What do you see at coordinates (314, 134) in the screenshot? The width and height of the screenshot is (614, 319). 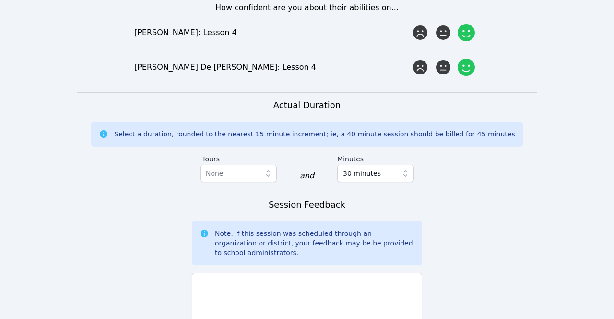 I see `div: Select a duration, rounded to the nearest 15 minute increment; ie, a 40 minute session should be ...` at bounding box center [314, 134].